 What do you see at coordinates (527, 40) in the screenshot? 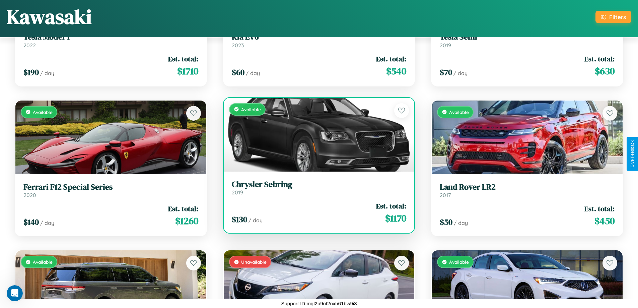
I see `a: Tesla Semi2019` at bounding box center [527, 40].